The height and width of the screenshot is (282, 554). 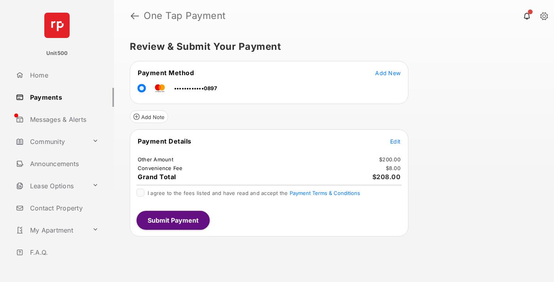 What do you see at coordinates (389, 159) in the screenshot?
I see `td: $200.00` at bounding box center [389, 159].